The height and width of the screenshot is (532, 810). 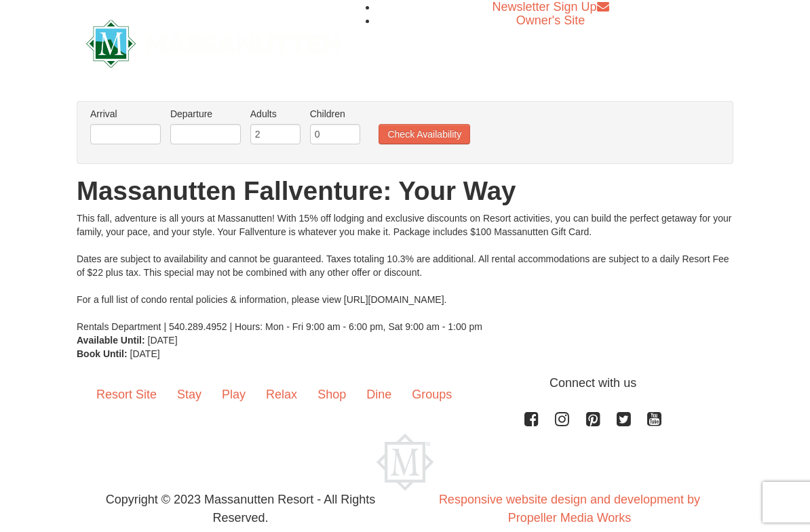 I want to click on a: Shop, so click(x=331, y=395).